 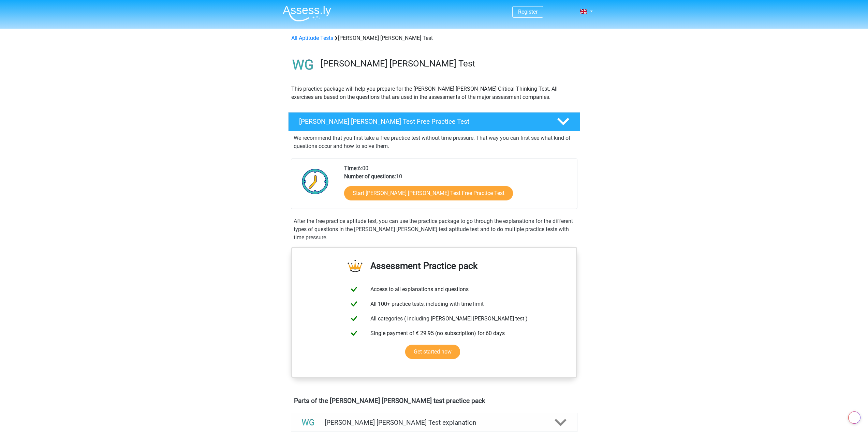 I want to click on a: Register, so click(x=528, y=12).